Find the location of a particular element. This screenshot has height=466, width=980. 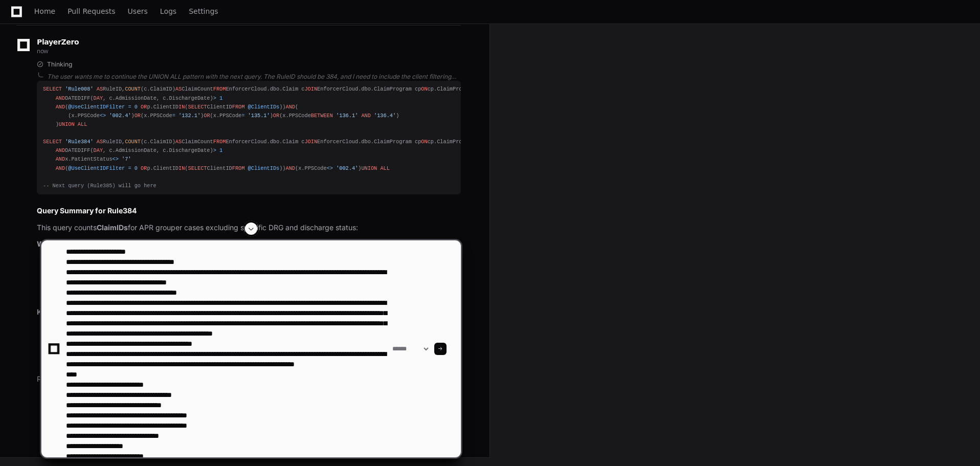

span: Thinking is located at coordinates (59, 64).